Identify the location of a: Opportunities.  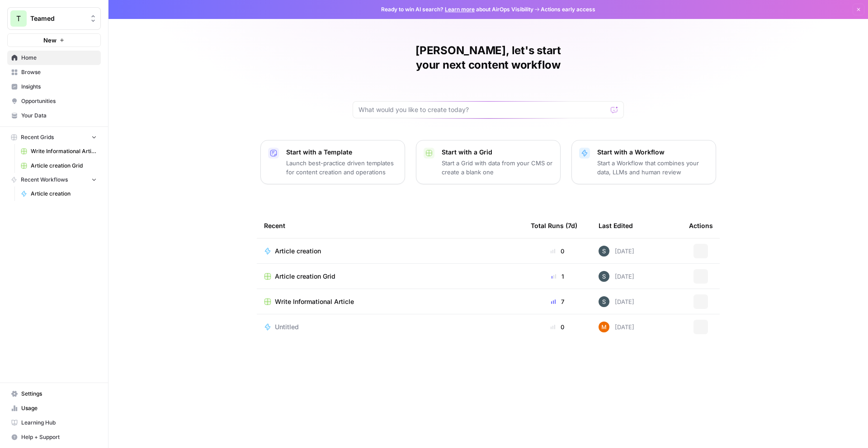
(54, 101).